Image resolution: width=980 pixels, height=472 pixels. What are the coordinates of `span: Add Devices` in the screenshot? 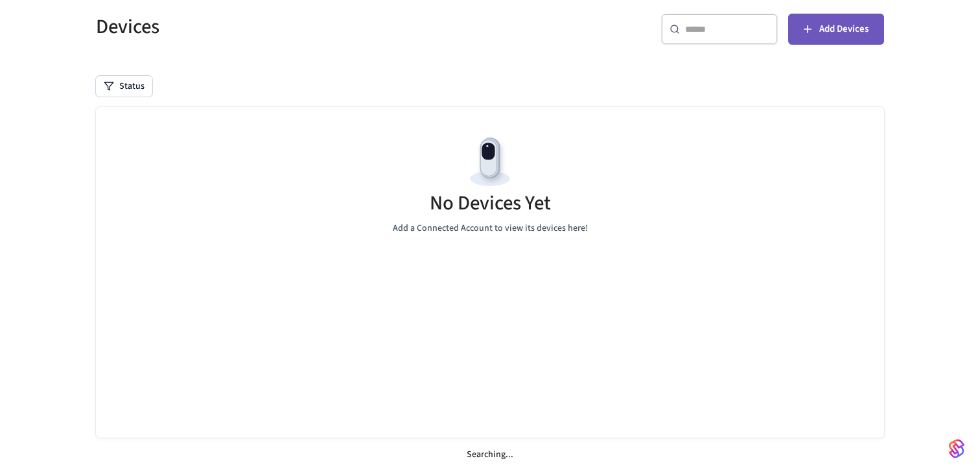 It's located at (844, 29).